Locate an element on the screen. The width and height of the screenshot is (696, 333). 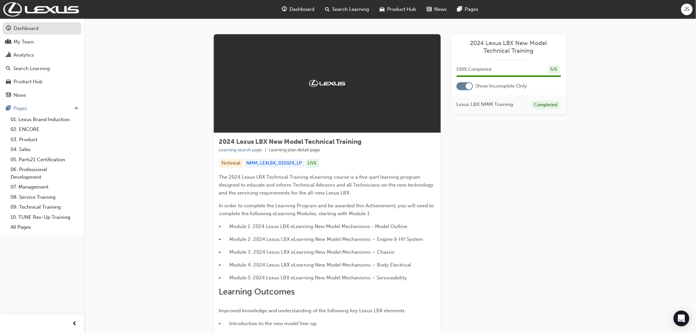
a: news-iconNews is located at coordinates (437, 9).